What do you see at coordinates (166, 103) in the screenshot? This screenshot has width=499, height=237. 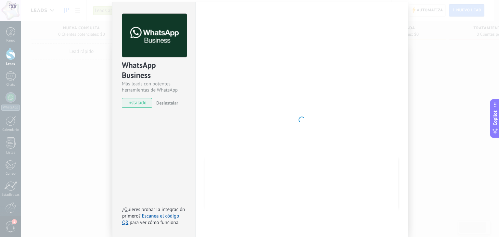 I see `button: Desinstalar` at bounding box center [166, 103].